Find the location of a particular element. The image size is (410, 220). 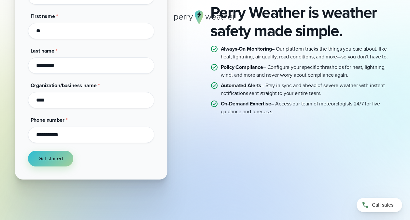

strong: Policy Compliance is located at coordinates (242, 67).